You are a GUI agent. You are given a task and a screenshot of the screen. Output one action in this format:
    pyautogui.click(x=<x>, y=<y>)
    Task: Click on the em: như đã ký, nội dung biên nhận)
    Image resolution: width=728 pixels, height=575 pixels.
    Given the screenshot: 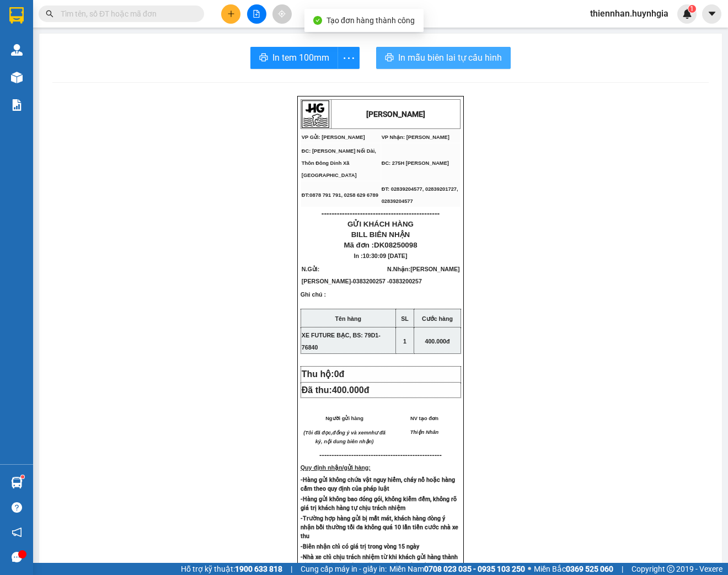 What is the action you would take?
    pyautogui.click(x=350, y=437)
    